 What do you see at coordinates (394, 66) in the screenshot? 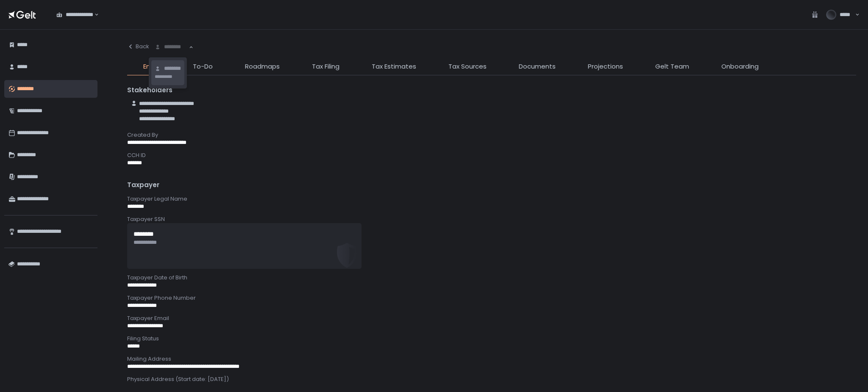
I see `span: Tax Estimates` at bounding box center [394, 66].